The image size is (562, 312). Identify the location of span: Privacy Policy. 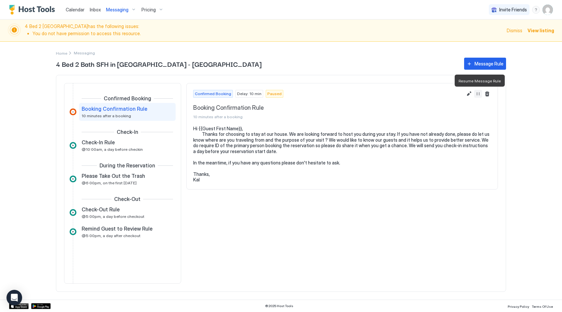
(519, 306).